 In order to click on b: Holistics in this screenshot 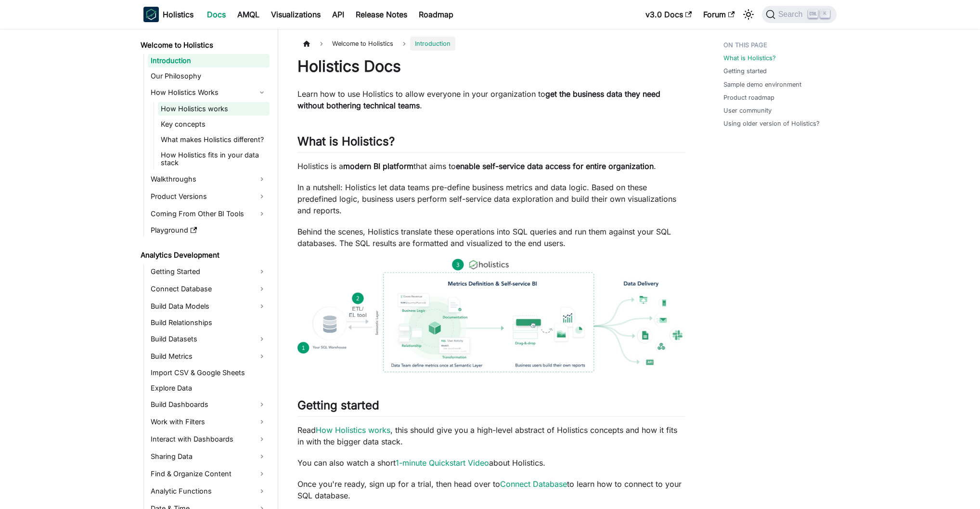, I will do `click(178, 15)`.